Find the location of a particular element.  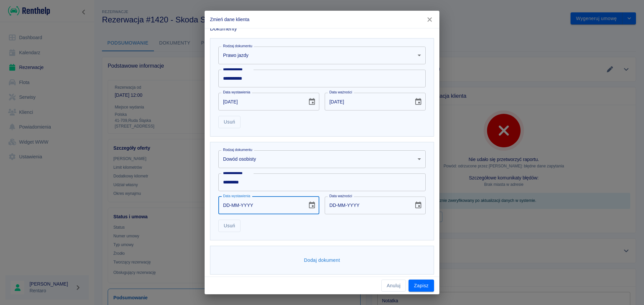

button: Choose date, selected date is 14 maj 2025 is located at coordinates (312, 102).